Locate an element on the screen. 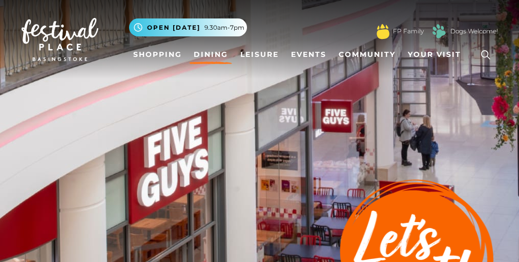  a: Dining is located at coordinates (210, 54).